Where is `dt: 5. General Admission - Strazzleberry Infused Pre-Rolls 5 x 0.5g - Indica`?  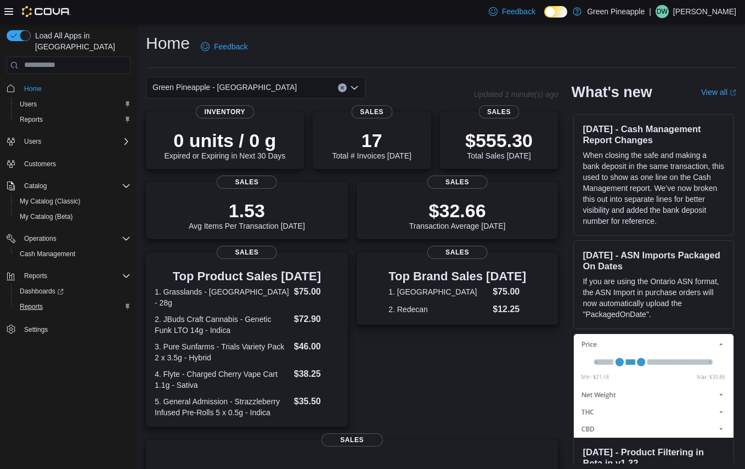
dt: 5. General Admission - Strazzleberry Infused Pre-Rolls 5 x 0.5g - Indica is located at coordinates (222, 407).